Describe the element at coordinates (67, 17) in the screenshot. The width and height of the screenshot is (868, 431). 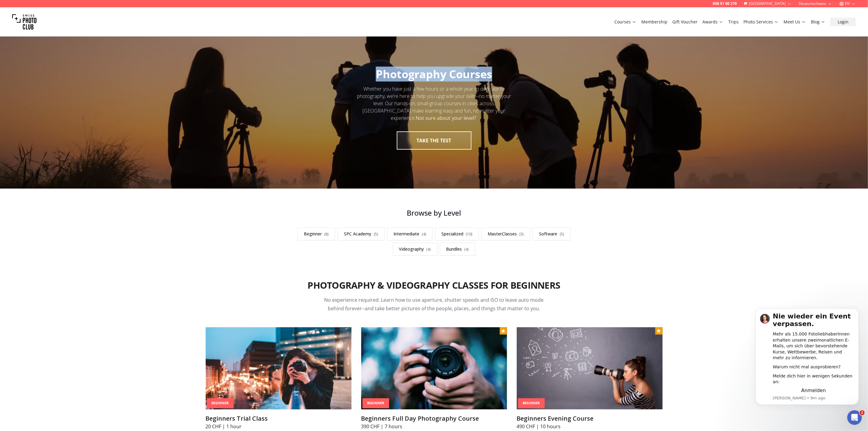
I see `h1: Nie wieder ein Event verpassen.` at that location.